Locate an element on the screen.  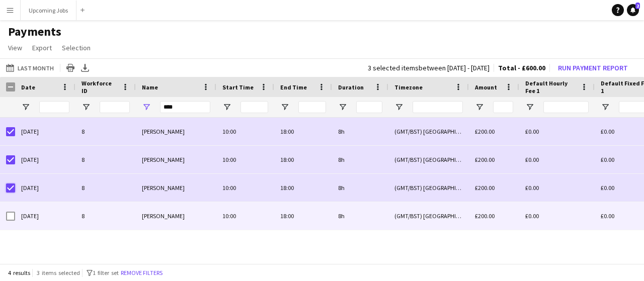
button: Upcoming Jobs is located at coordinates (48, 10).